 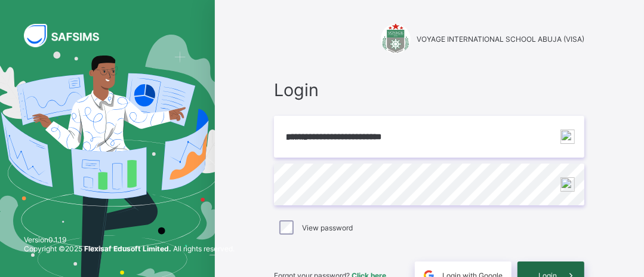 I want to click on strong: Flexisaf Edusoft Limited., so click(x=127, y=248).